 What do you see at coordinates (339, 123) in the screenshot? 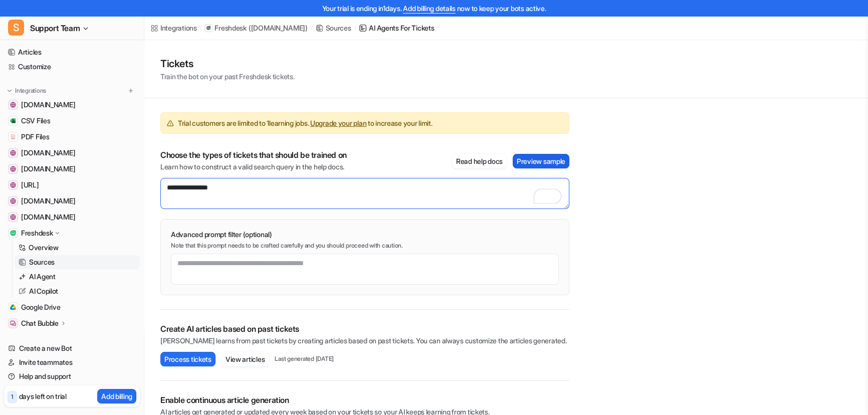
I see `a: Upgrade your plan` at bounding box center [339, 123].